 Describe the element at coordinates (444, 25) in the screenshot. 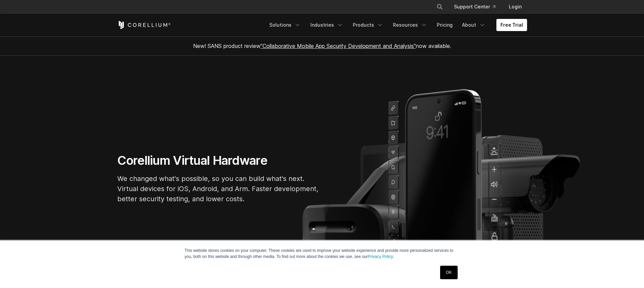

I see `a: Pricing` at that location.